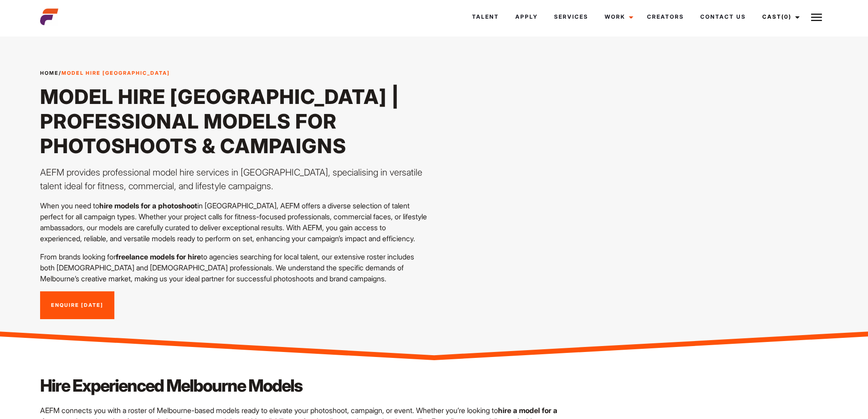  I want to click on a: Services, so click(571, 17).